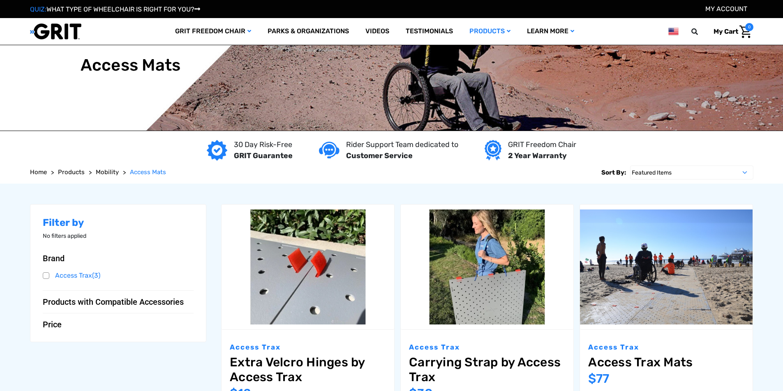  What do you see at coordinates (402, 145) in the screenshot?
I see `p: Rider Support Team dedicated to` at bounding box center [402, 145].